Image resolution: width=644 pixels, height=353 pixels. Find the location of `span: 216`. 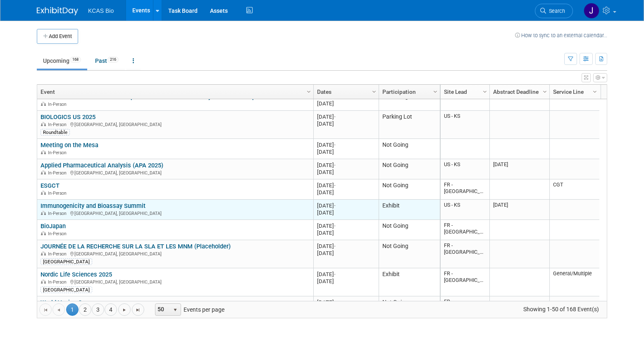

span: 216 is located at coordinates (113, 60).